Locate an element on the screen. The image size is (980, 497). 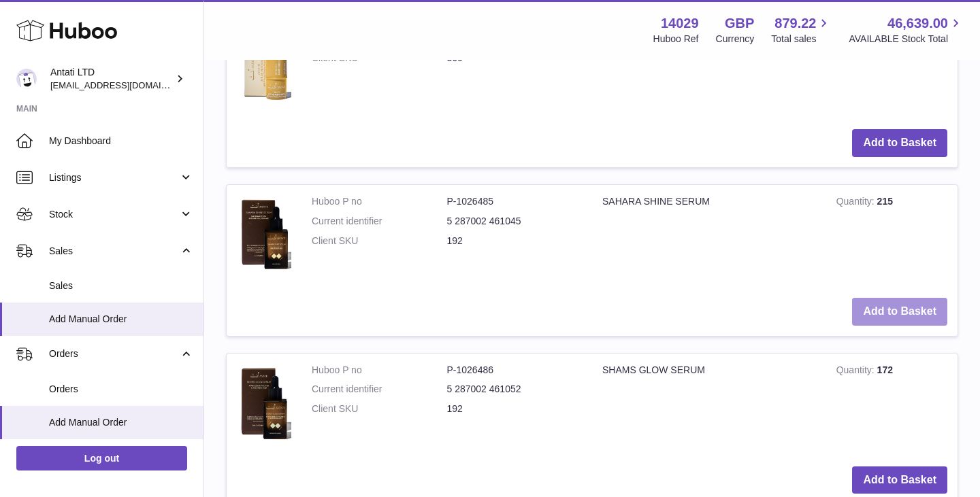
td: 172 is located at coordinates (891, 404).